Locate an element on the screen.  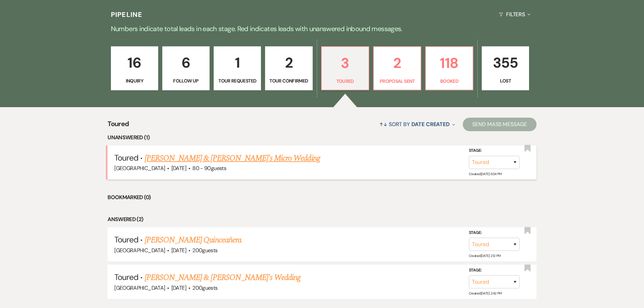
p: Numbers indicate total leads in each stage. Red indicates leads with unanswered inbound messages. is located at coordinates (322, 29).